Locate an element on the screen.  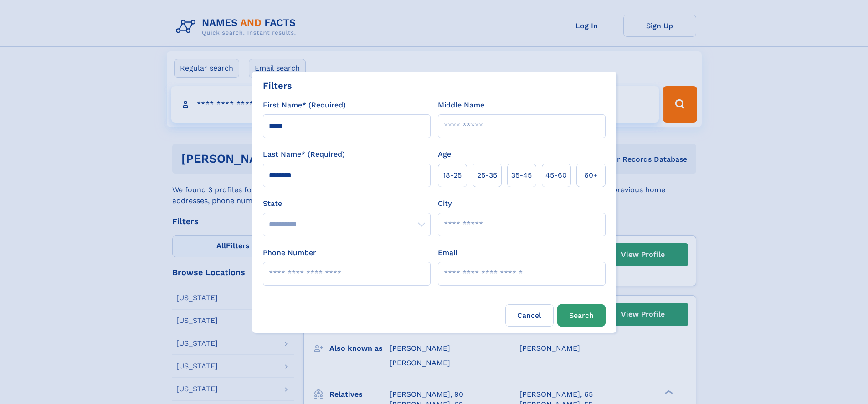
label: City is located at coordinates (445, 203).